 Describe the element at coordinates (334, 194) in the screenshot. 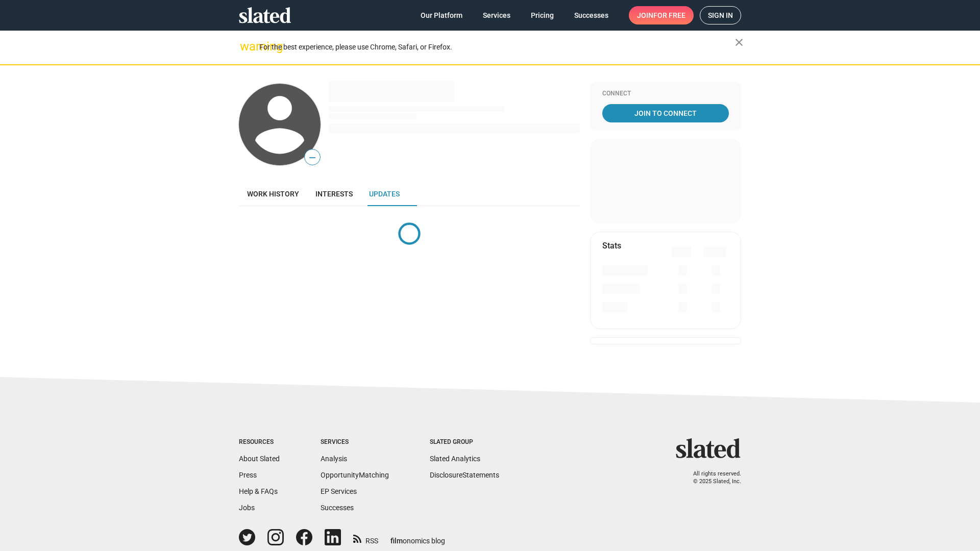

I see `a: Interests` at that location.